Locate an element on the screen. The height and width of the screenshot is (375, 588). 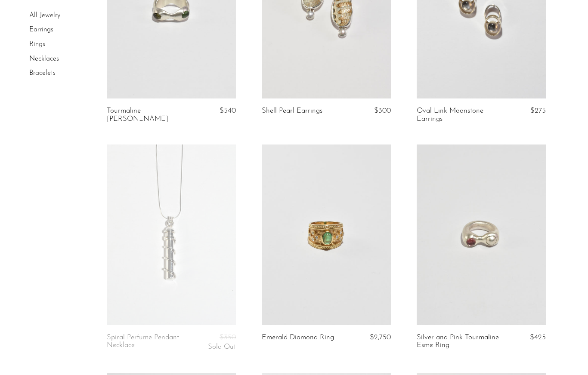
a: Rings is located at coordinates (37, 45).